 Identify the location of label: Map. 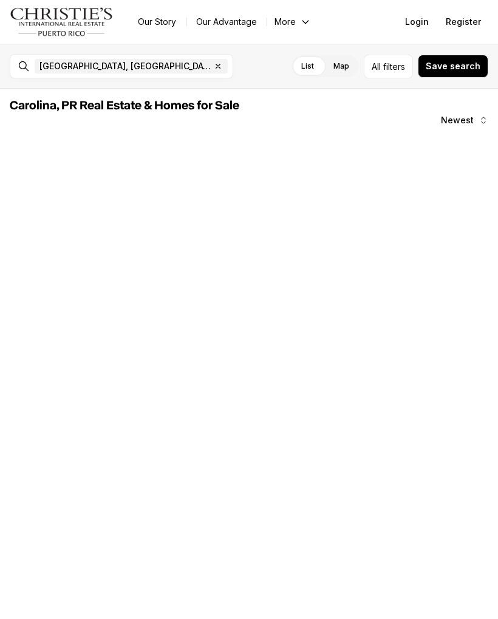
(341, 66).